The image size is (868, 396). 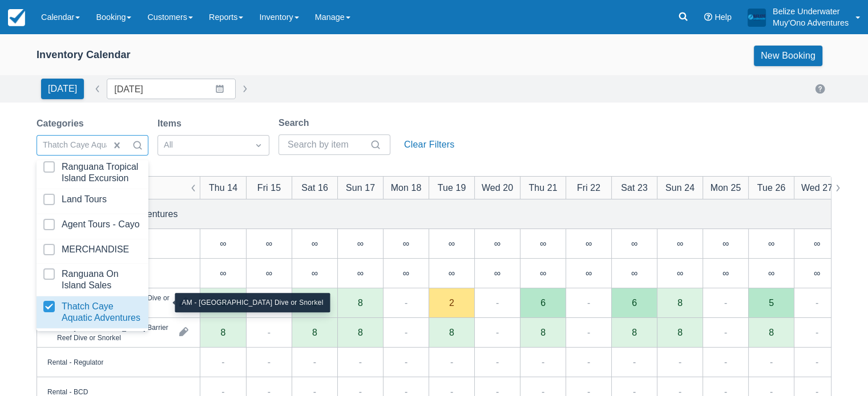 What do you see at coordinates (722, 17) in the screenshot?
I see `span: Help` at bounding box center [722, 17].